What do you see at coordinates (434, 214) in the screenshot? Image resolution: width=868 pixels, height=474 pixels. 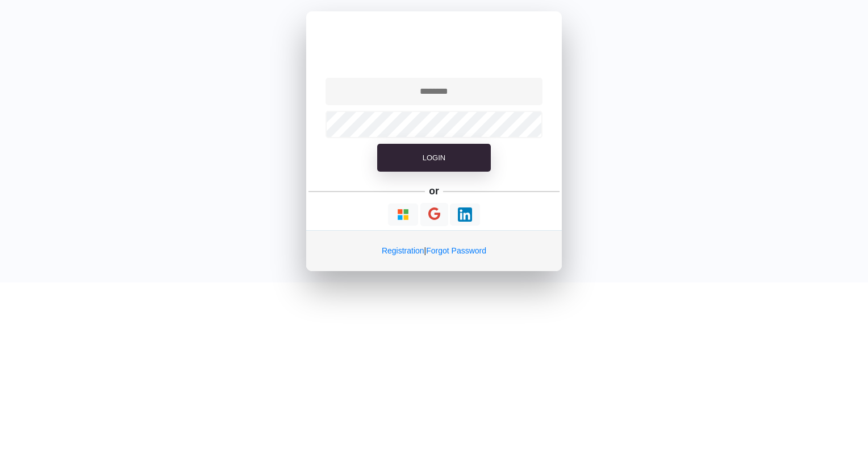 I see `button: Continue With Google` at bounding box center [434, 214].